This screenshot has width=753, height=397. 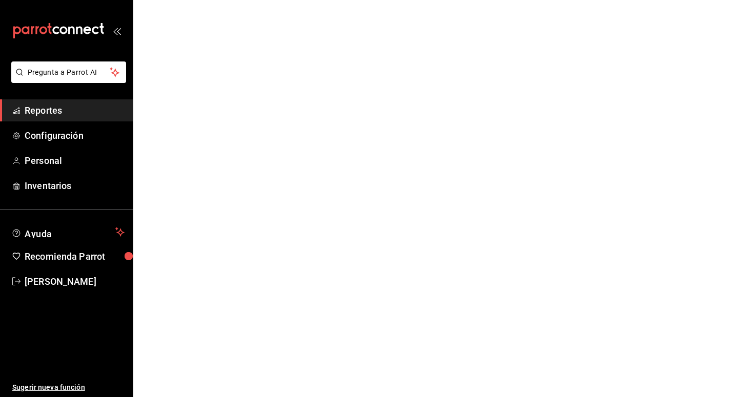 I want to click on span: Pregunta a Parrot AI, so click(x=69, y=72).